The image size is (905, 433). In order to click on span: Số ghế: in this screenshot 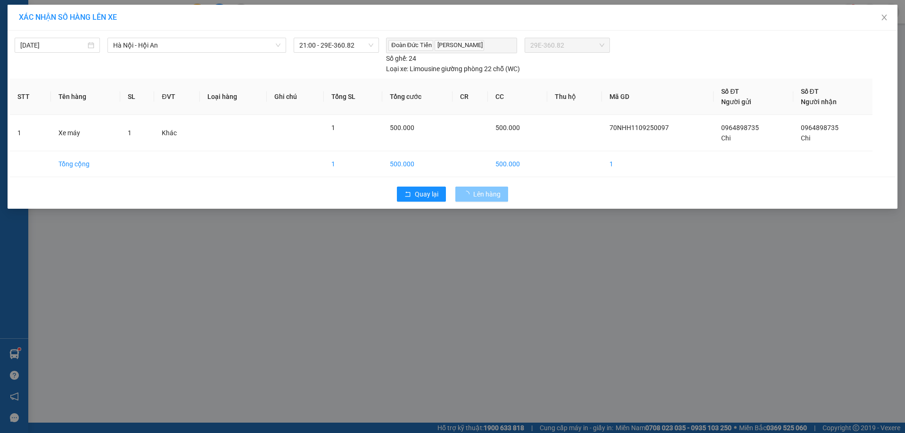, I will do `click(397, 58)`.